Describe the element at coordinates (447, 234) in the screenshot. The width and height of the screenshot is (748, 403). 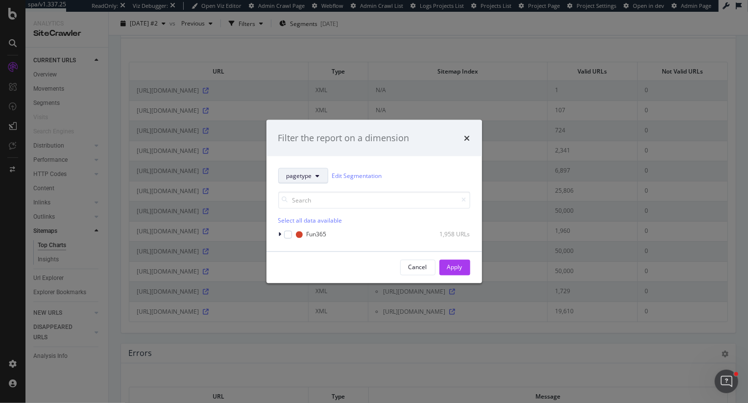
I see `div: 1,958 URLs` at that location.